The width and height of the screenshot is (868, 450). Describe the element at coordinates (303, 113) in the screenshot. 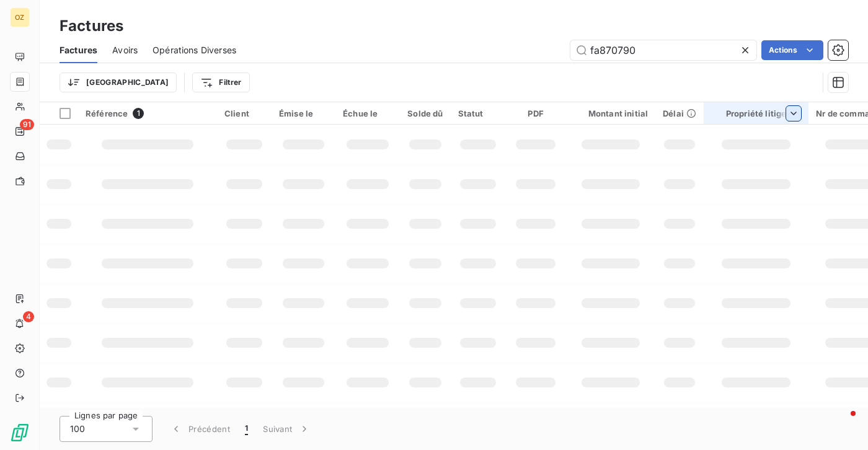

I see `div: Émise le` at that location.